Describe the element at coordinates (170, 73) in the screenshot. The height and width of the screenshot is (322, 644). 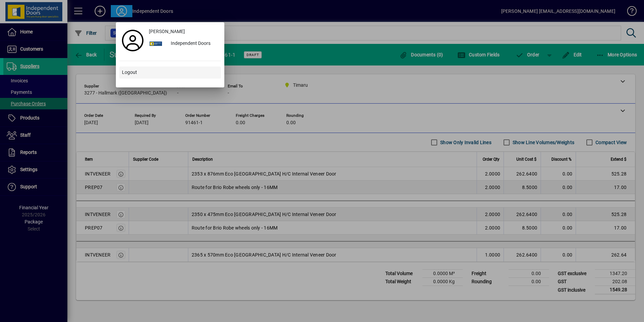
I see `button: Logout` at that location.